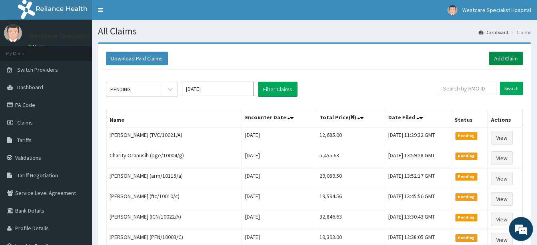 The height and width of the screenshot is (245, 537). Describe the element at coordinates (314, 31) in the screenshot. I see `h1: All Claims` at that location.